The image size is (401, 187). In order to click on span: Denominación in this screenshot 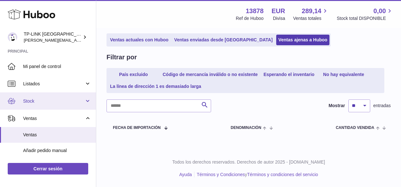, I will do `click(246, 128)`.